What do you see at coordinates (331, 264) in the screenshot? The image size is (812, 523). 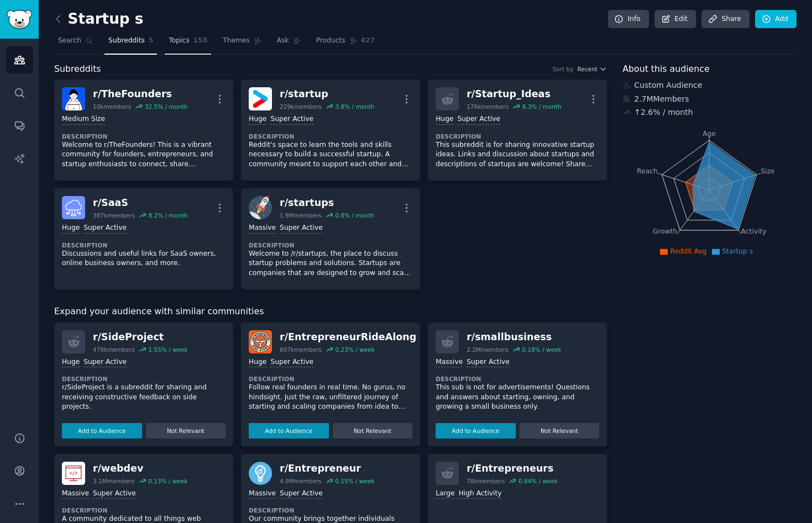 I see `p: Welcome to /r/startups, the place to discuss startup problems and solutions. Startups are compani...` at bounding box center [331, 264].